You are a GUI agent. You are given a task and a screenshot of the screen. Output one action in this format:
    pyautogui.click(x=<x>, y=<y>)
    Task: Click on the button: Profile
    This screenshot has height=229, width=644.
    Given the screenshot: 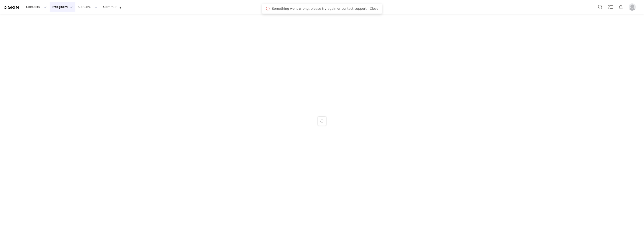 What is the action you would take?
    pyautogui.click(x=633, y=7)
    